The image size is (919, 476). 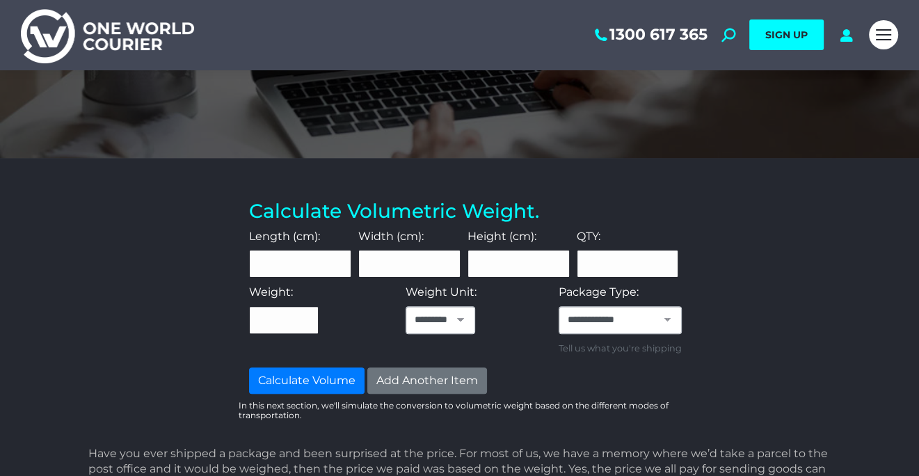 I want to click on img: One World Courier, so click(x=107, y=35).